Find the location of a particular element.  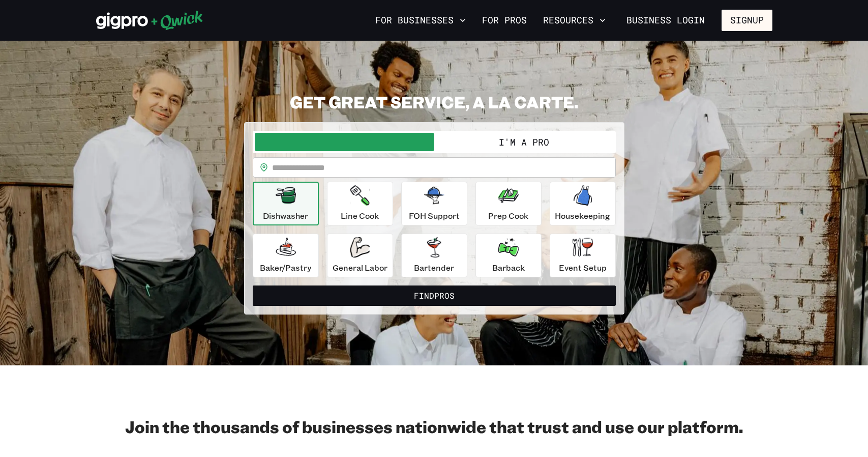

button: For Businesses is located at coordinates (421, 21).